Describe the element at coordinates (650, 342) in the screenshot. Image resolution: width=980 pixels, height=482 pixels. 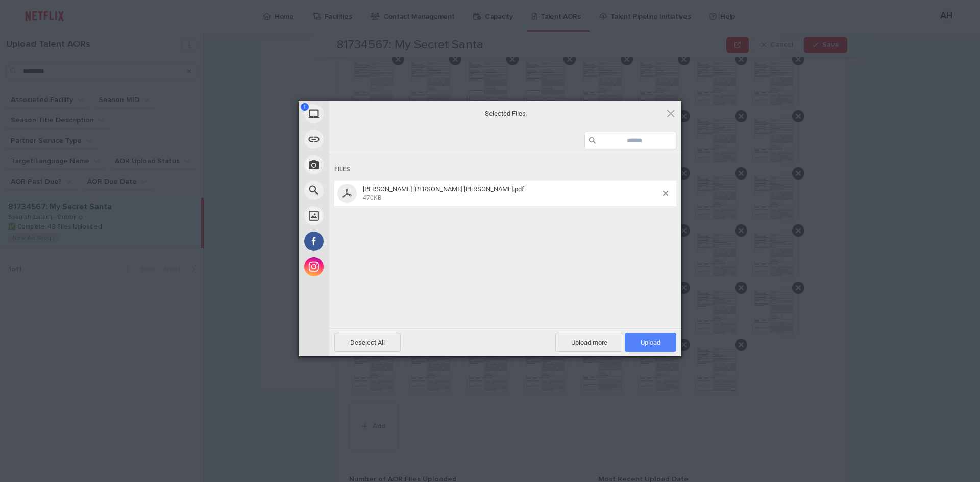
I see `span: Upload` at that location.